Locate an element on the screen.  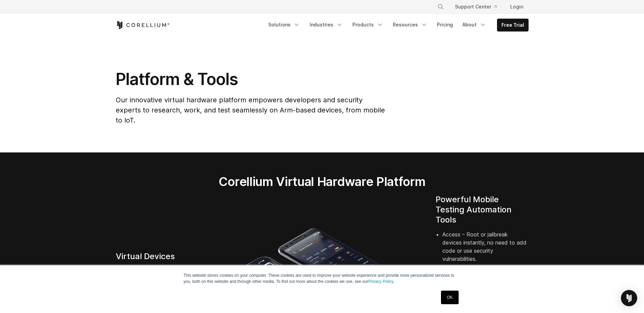
a: Solutions is located at coordinates (284, 25).